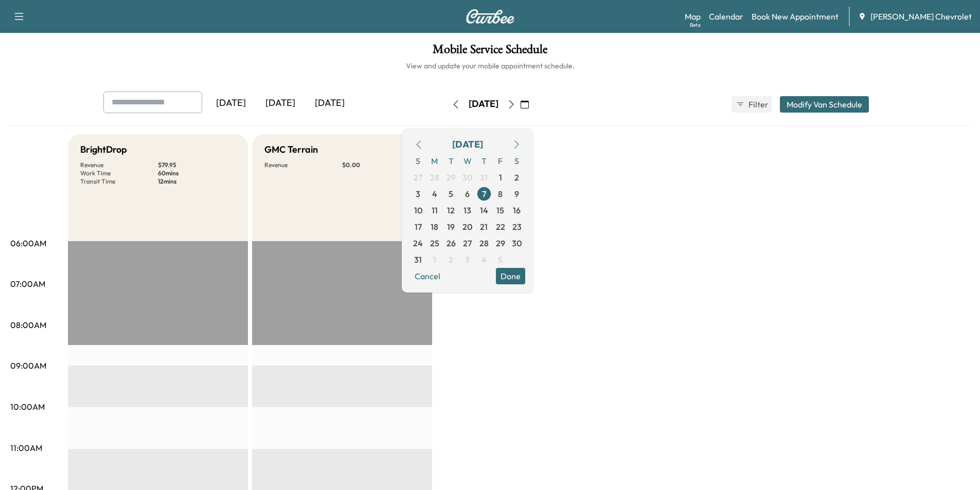 Image resolution: width=980 pixels, height=490 pixels. What do you see at coordinates (484, 210) in the screenshot?
I see `span: 14` at bounding box center [484, 210].